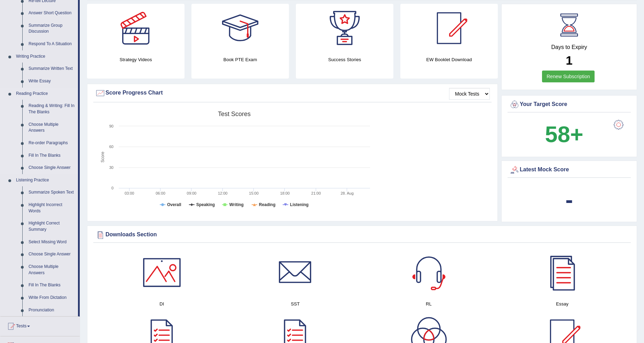  Describe the element at coordinates (45, 180) in the screenshot. I see `a: Listening Practice` at that location.